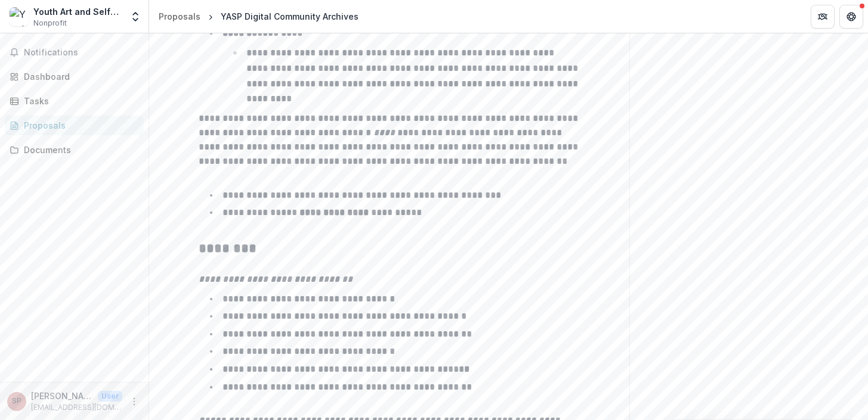 This screenshot has height=420, width=868. I want to click on div: Youth Art and Self-empowerment Project, so click(78, 12).